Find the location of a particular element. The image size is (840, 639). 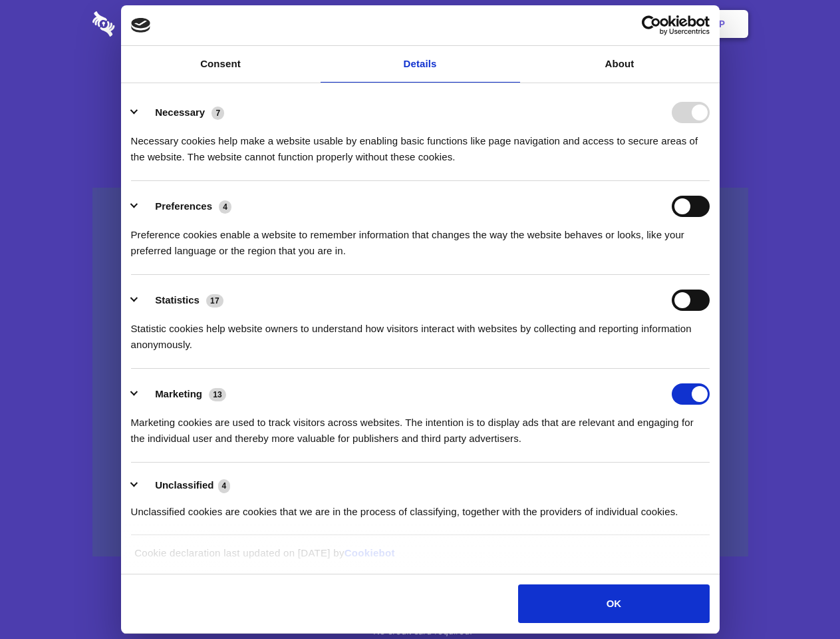

button: OK is located at coordinates (614, 603).